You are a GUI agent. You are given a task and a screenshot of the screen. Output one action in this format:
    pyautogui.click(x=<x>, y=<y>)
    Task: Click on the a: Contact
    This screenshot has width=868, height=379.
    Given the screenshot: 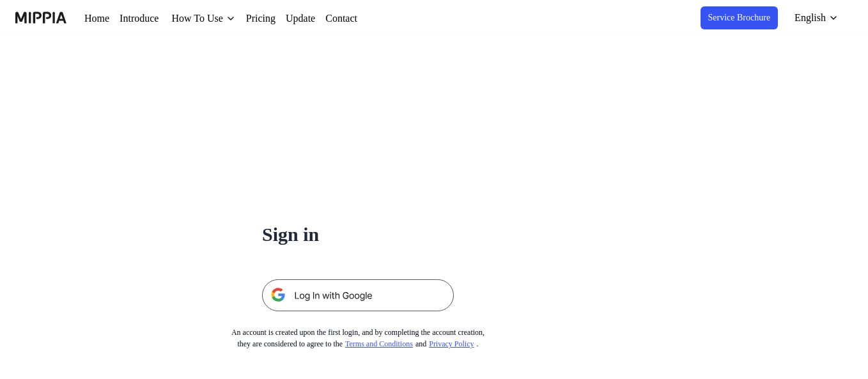 What is the action you would take?
    pyautogui.click(x=367, y=19)
    